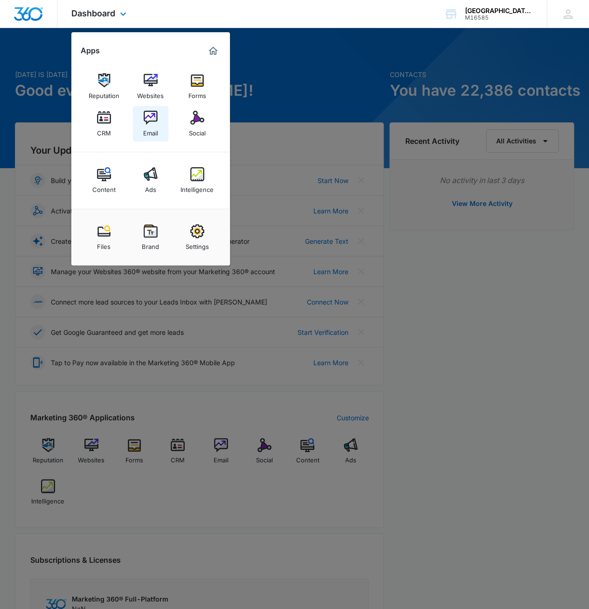 This screenshot has width=589, height=609. What do you see at coordinates (104, 131) in the screenshot?
I see `div: CRM` at bounding box center [104, 131].